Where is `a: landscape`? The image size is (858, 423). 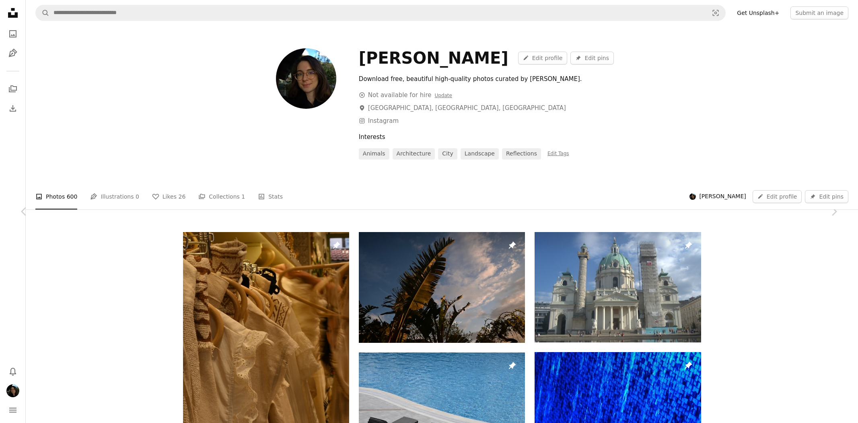 a: landscape is located at coordinates (480, 154).